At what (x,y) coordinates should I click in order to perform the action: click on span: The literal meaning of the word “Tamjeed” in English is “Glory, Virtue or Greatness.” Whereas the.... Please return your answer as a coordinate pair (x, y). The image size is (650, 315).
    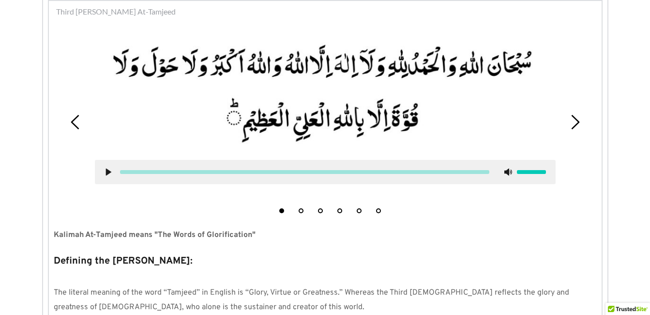
    Looking at the image, I should click on (312, 300).